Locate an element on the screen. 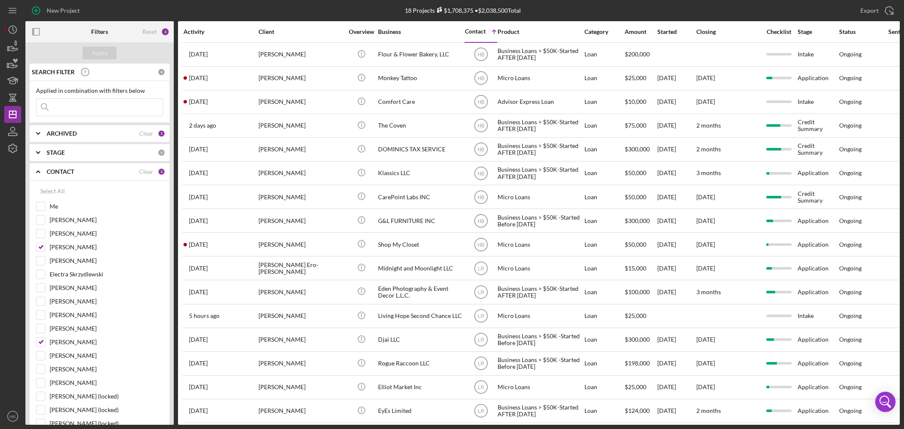 This screenshot has width=904, height=429. div: Apply is located at coordinates (100, 53).